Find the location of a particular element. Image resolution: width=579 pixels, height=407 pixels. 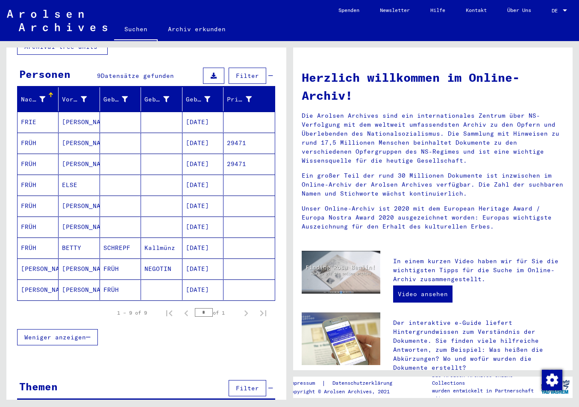

div: Personen is located at coordinates (45, 74).